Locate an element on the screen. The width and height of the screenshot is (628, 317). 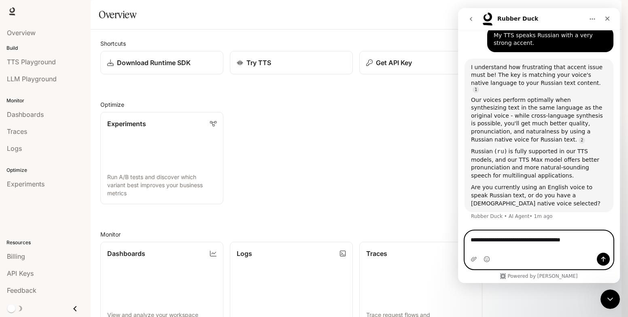
h2: Monitor is located at coordinates (356, 234).